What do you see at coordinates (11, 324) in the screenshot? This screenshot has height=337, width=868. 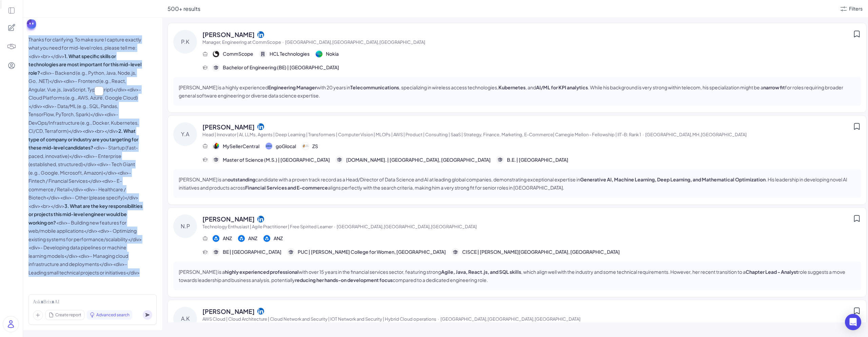 I see `img: user_logo.png` at bounding box center [11, 324].